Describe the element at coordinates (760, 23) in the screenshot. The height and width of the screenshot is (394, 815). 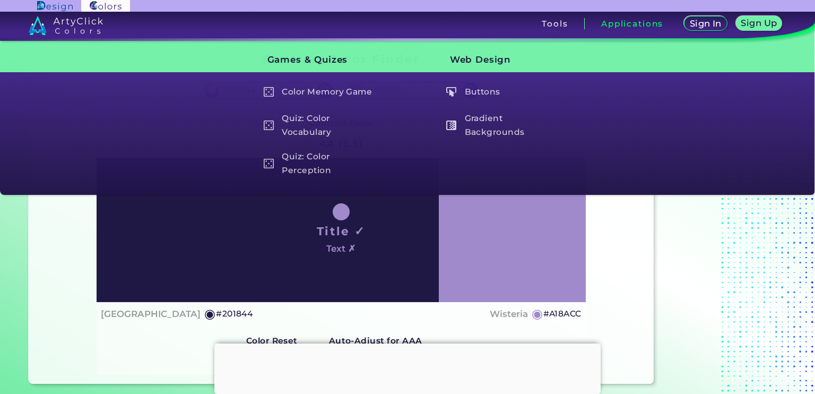
I see `h5: Sign Up` at that location.